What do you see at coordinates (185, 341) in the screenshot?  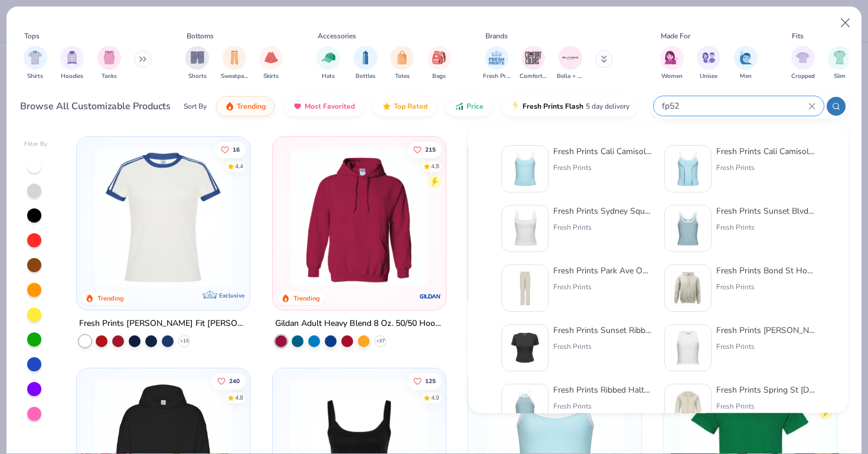 I see `span: + 15` at bounding box center [185, 341].